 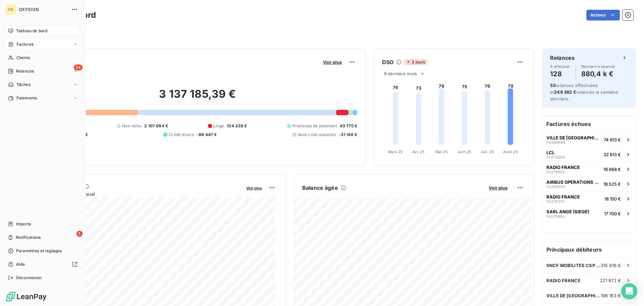 I want to click on span: Notifications, so click(x=28, y=238).